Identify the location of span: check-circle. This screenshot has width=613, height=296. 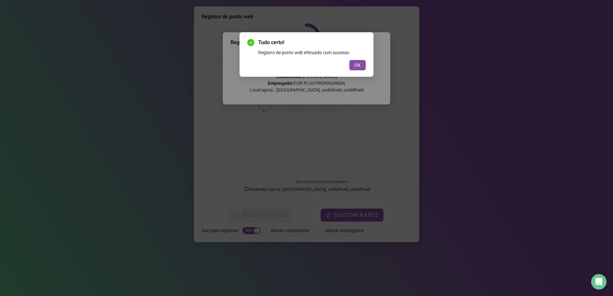
(251, 43).